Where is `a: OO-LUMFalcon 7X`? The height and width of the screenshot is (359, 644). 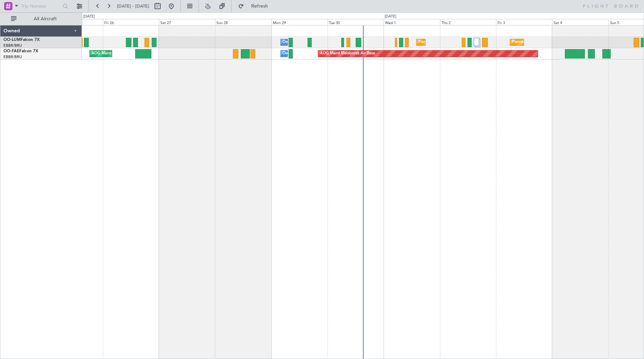 a: OO-LUMFalcon 7X is located at coordinates (22, 40).